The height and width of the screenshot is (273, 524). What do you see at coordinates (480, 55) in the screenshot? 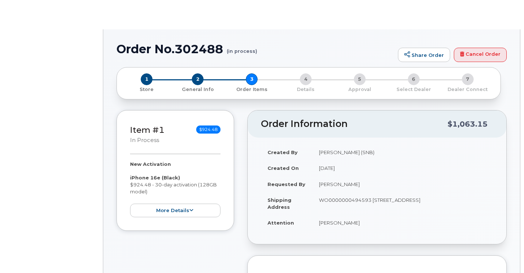
I see `a: Cancel Order` at bounding box center [480, 55].